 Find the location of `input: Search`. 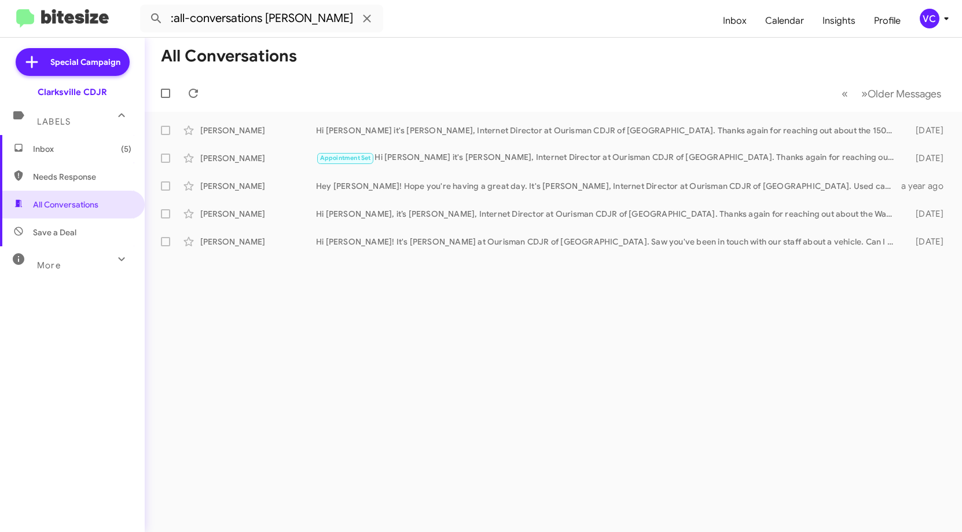

input: Search is located at coordinates (262, 19).